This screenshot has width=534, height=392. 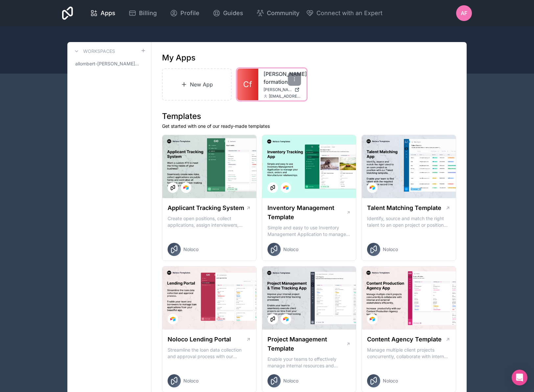 What do you see at coordinates (349, 13) in the screenshot?
I see `span: Connect with an Expert` at bounding box center [349, 13].